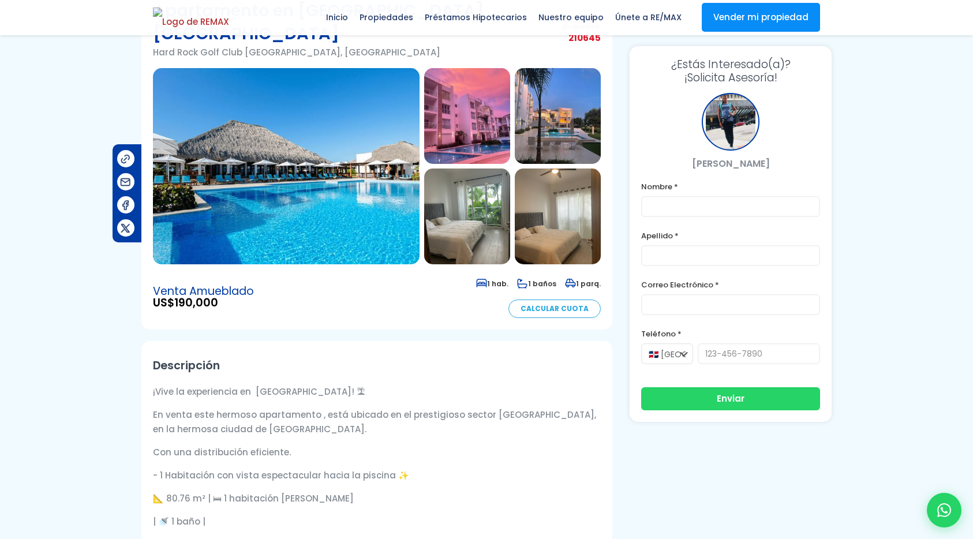  I want to click on a: Calcular Cuota, so click(554, 309).